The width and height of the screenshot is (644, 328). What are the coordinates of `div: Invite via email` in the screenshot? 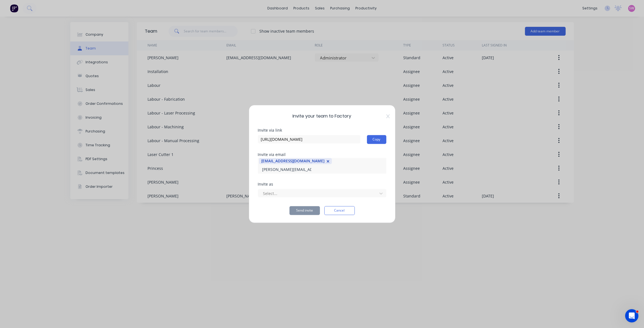 It's located at (322, 155).